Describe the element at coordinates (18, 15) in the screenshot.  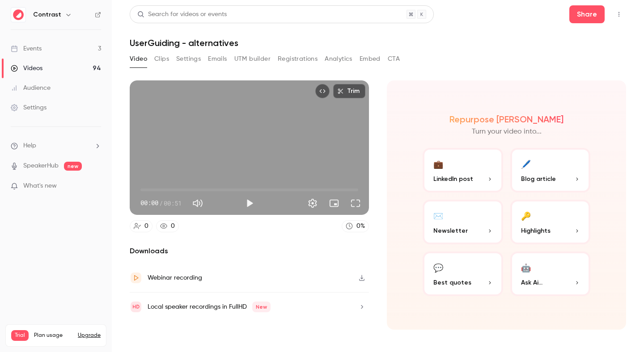
I see `img: Contrast` at that location.